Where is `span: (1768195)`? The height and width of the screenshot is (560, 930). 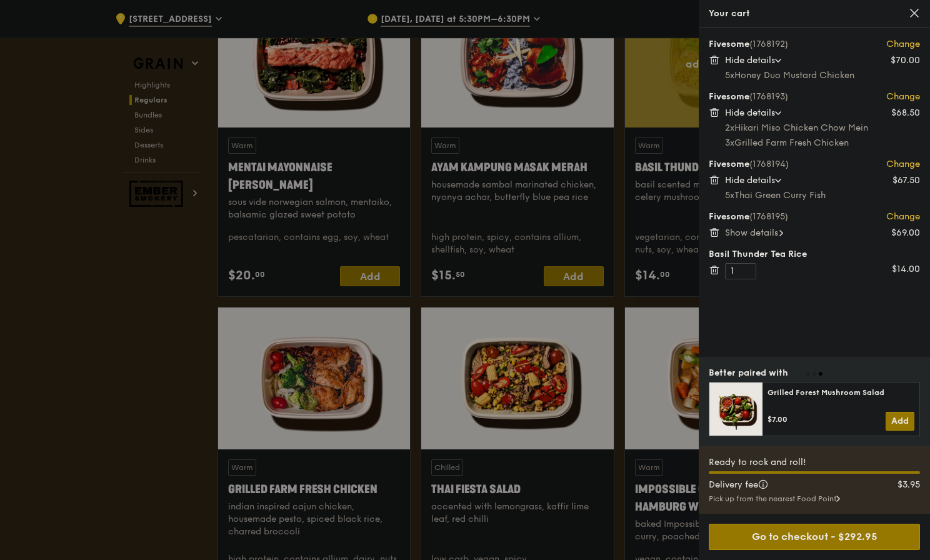 span: (1768195) is located at coordinates (769, 216).